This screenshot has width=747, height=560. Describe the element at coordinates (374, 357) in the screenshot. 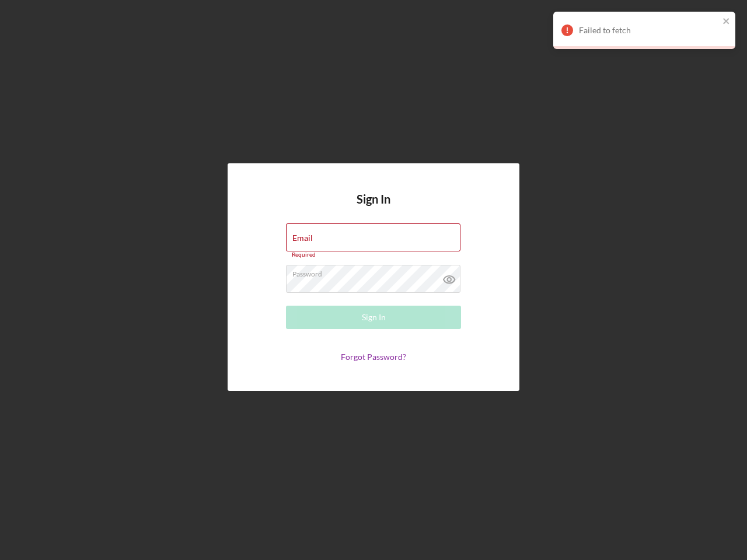

I see `a: Forgot Password?` at that location.